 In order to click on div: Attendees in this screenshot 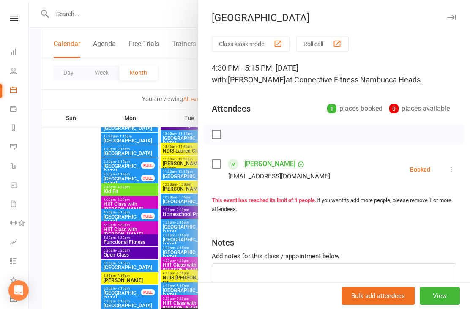, I will do `click(231, 109)`.